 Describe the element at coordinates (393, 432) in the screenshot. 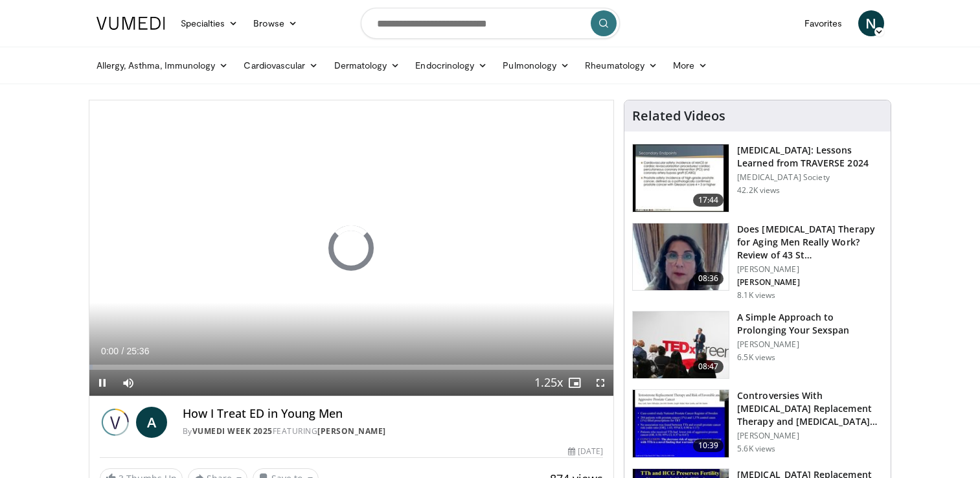

I see `div: By FEATURING` at that location.